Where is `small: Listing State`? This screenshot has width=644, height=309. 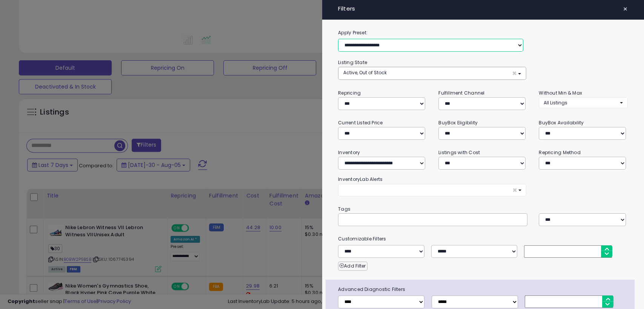 small: Listing State is located at coordinates (352, 62).